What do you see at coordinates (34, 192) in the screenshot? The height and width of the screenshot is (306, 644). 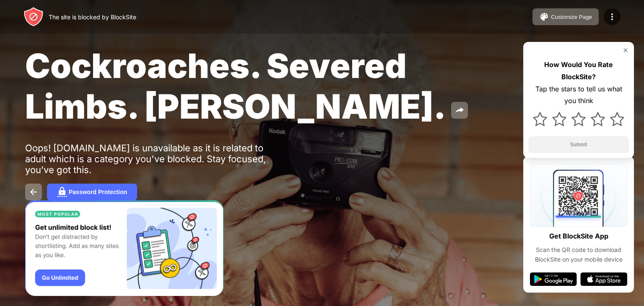 I see `img: back.svg` at bounding box center [34, 192].